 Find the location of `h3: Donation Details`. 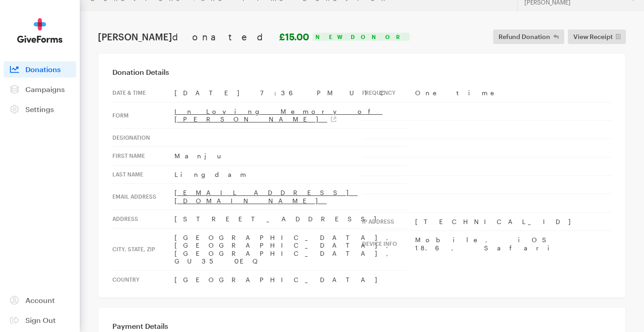

h3: Donation Details is located at coordinates (362, 72).